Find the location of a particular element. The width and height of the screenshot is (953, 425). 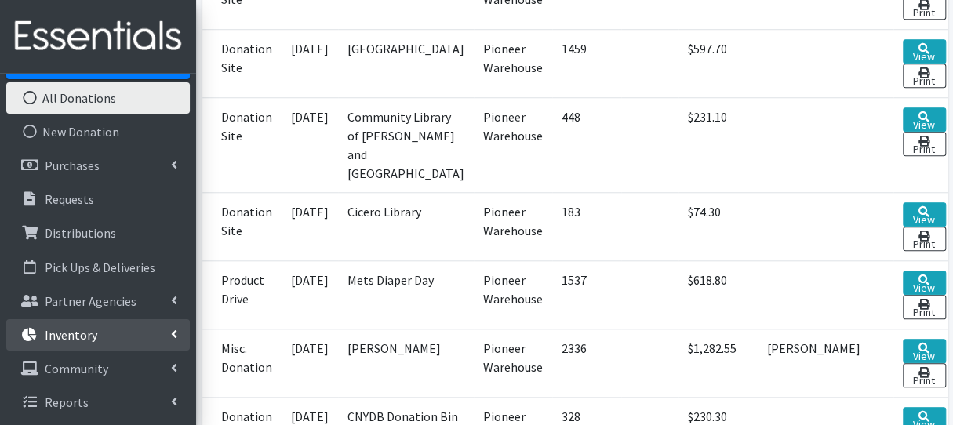

a: Distributions is located at coordinates (98, 233).